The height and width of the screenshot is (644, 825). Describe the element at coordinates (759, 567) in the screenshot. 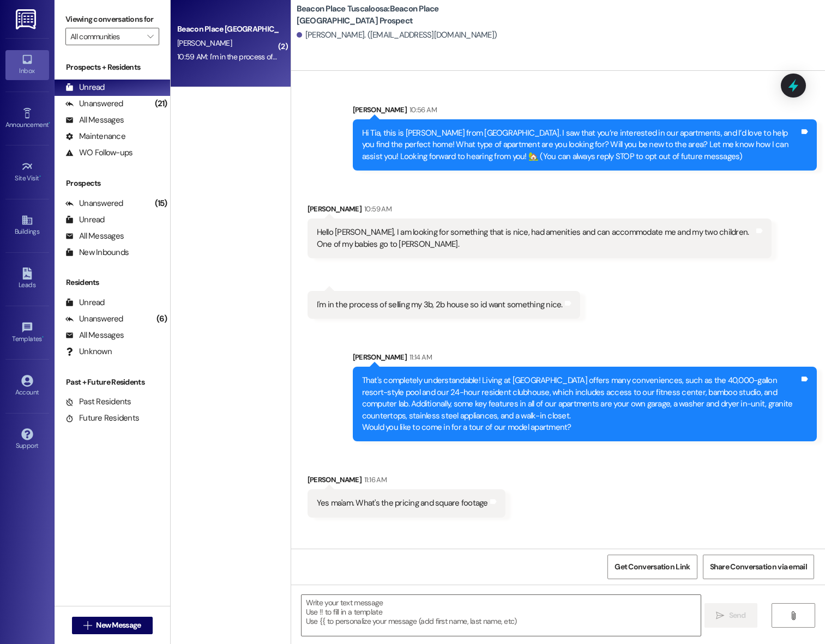

I see `button: Share Conversation via email` at that location.